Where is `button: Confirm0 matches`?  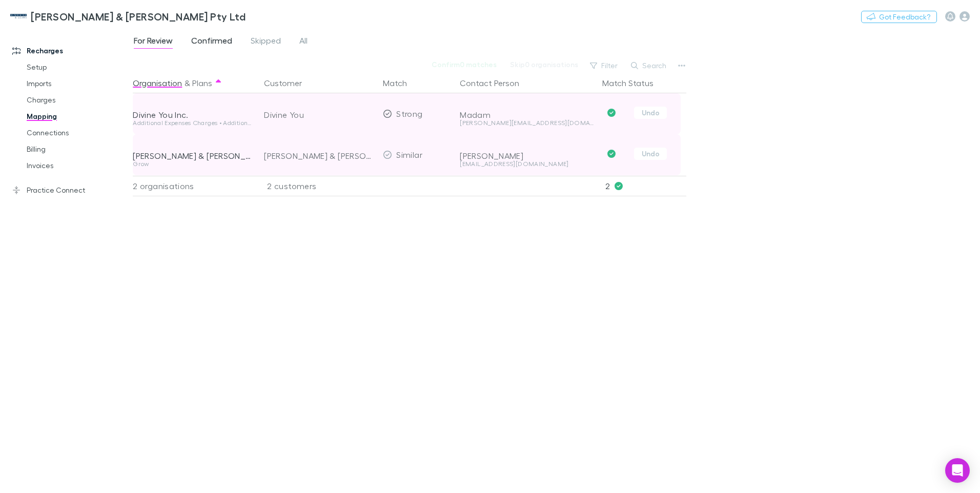
button: Confirm0 matches is located at coordinates (464, 65).